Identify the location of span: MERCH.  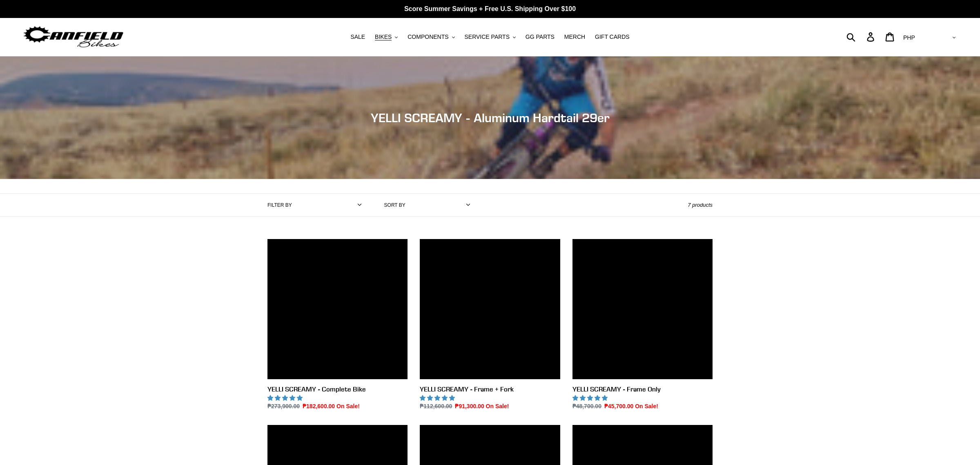
(574, 37).